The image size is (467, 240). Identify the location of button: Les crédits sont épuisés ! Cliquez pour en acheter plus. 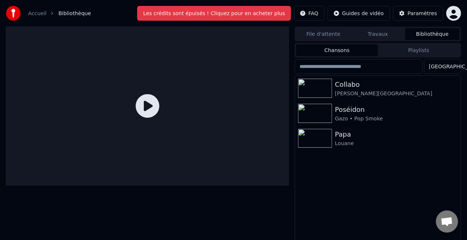
(214, 13).